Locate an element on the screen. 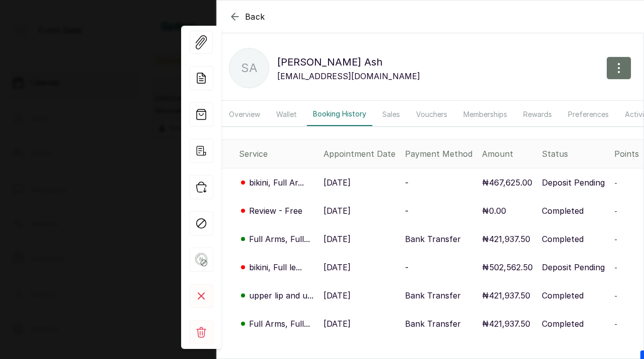 This screenshot has height=359, width=644. p: bikini, Full Ar... is located at coordinates (276, 183).